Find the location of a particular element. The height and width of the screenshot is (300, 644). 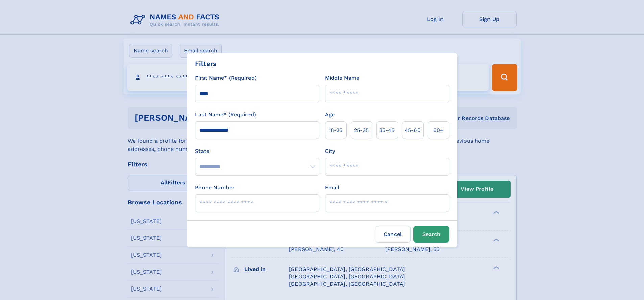

button: Search is located at coordinates (432, 235).